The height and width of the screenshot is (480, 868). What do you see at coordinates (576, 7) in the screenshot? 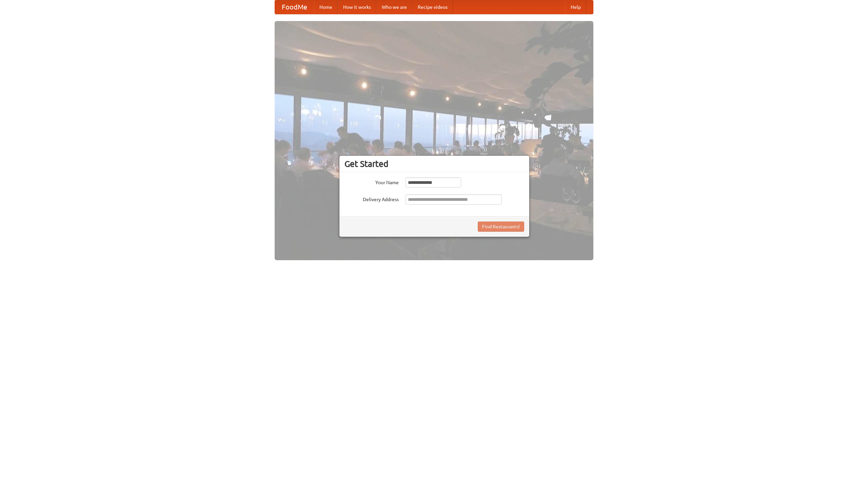
I see `a: Help` at bounding box center [576, 7].